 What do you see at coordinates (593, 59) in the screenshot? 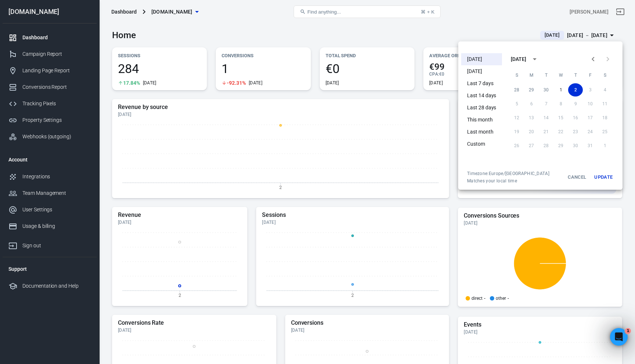
I see `button: Previous month` at bounding box center [593, 59].